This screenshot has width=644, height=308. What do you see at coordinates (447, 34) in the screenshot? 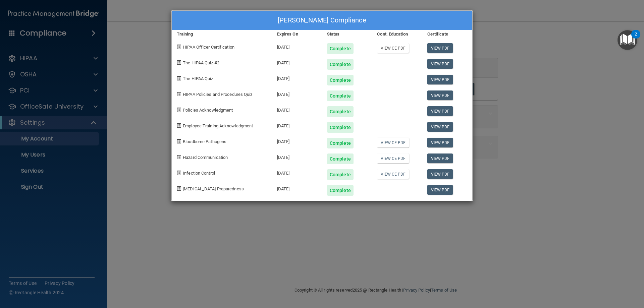
I see `div: Certificate` at bounding box center [447, 34].